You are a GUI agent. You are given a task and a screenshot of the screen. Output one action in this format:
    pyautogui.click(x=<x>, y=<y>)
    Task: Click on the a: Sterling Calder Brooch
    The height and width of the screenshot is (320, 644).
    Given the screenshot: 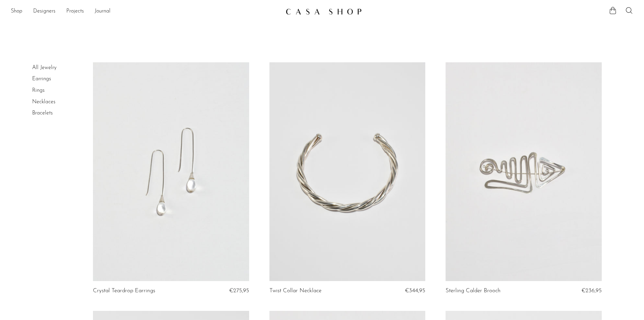 What is the action you would take?
    pyautogui.click(x=473, y=290)
    